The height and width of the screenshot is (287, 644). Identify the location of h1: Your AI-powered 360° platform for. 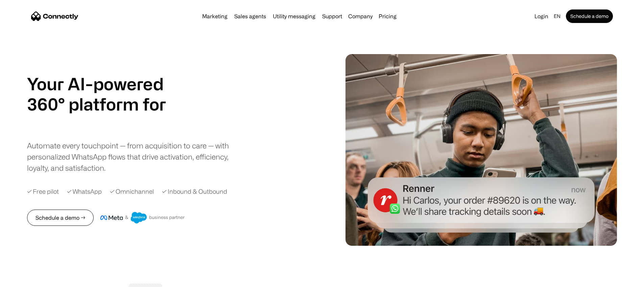
(105, 94).